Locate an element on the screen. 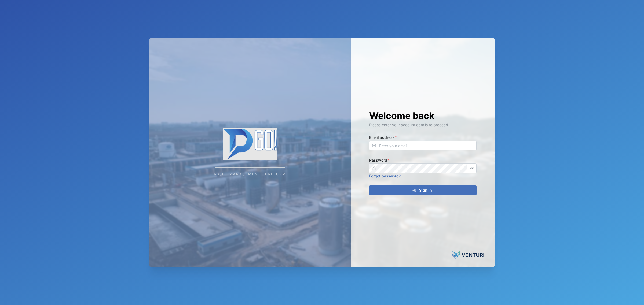  label: Password is located at coordinates (379, 160).